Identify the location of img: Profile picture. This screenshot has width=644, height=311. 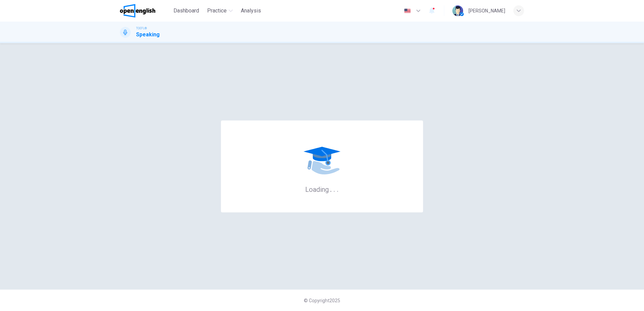
(458, 11).